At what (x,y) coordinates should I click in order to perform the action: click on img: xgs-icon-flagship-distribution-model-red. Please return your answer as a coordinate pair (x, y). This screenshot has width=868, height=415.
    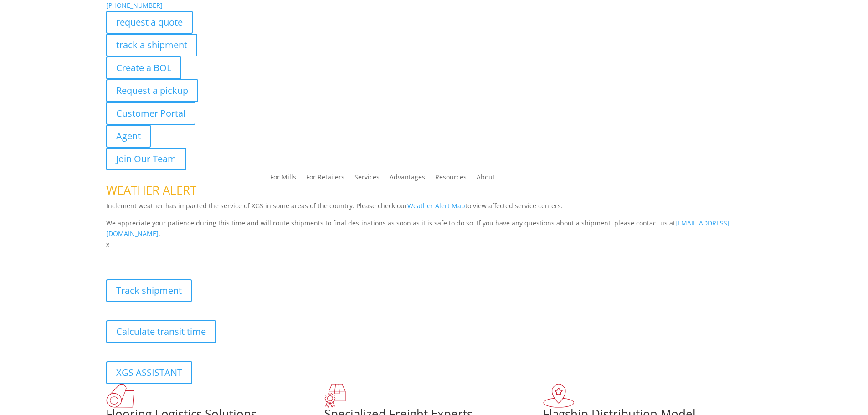
    Looking at the image, I should click on (558, 396).